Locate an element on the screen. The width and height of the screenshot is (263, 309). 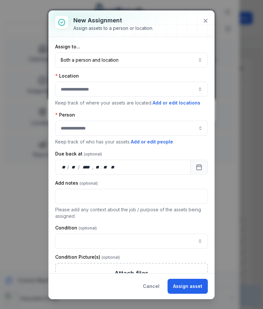
label: Due back at is located at coordinates (78, 154).